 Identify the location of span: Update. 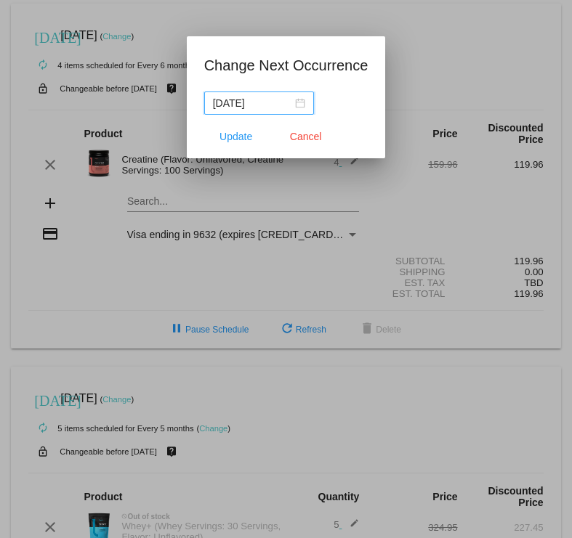
(235, 137).